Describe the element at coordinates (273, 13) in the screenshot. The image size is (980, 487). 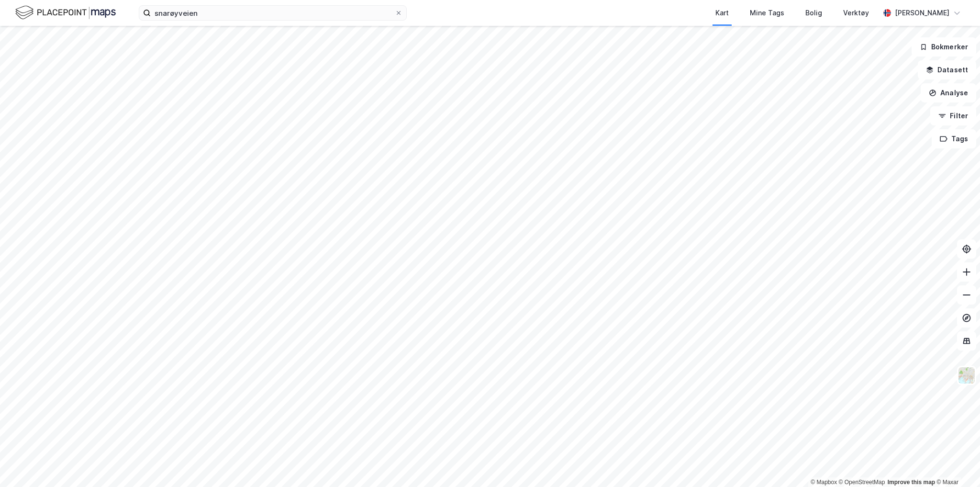
I see `input: Søk på adresse, matrikkel, gårdeiere, leietakere eller personer` at that location.